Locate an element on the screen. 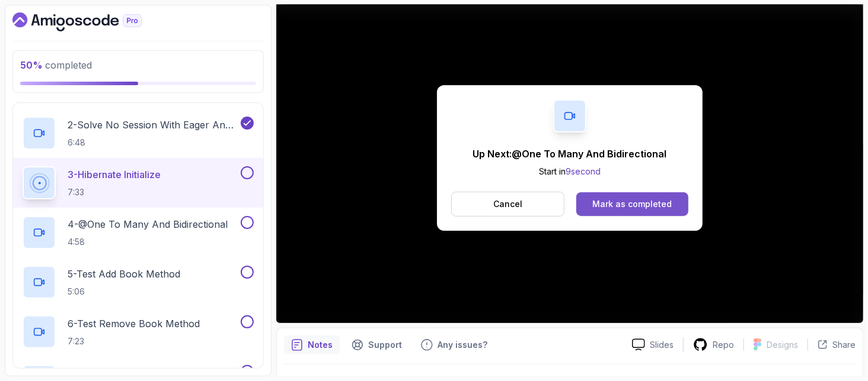  button: Support button is located at coordinates (376, 346).